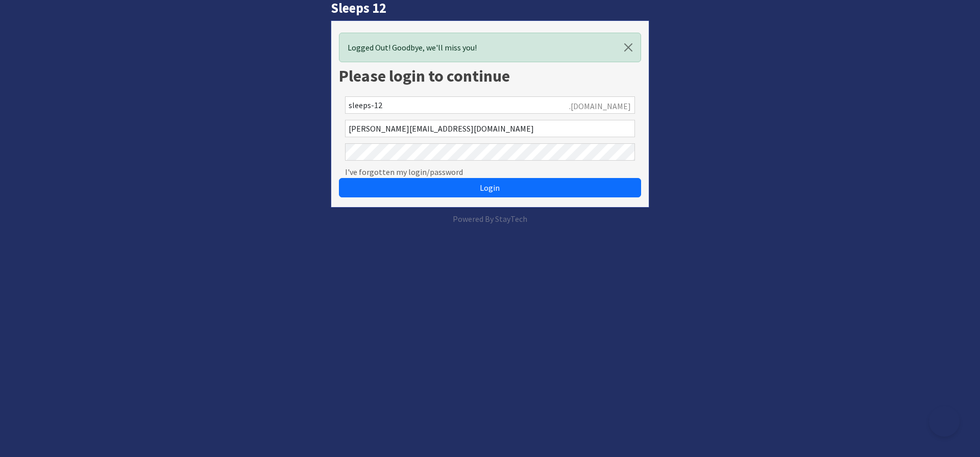 This screenshot has height=457, width=980. Describe the element at coordinates (490, 105) in the screenshot. I see `input: Account Reference` at that location.